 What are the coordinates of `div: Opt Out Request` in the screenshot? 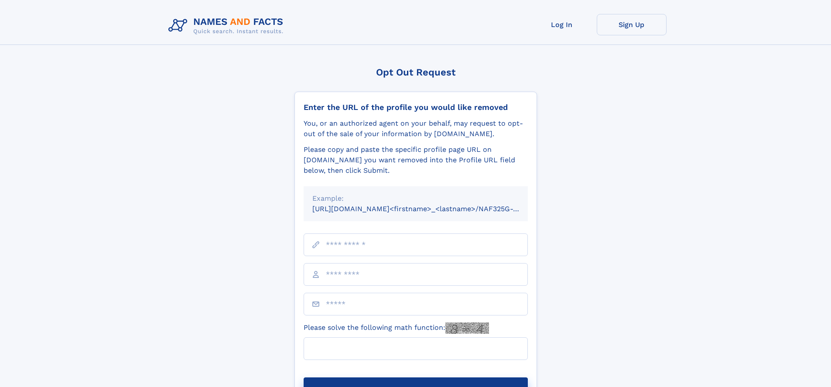 It's located at (416, 72).